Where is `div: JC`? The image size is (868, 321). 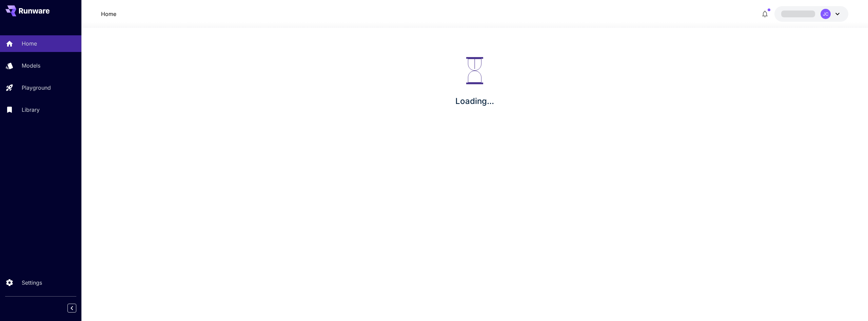
div: JC is located at coordinates (826, 14).